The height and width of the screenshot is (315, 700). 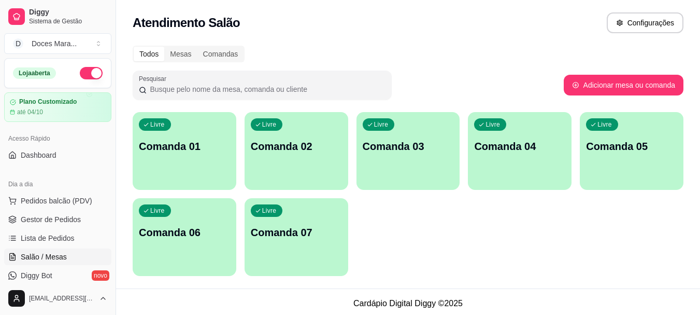 I want to click on a: Gestor de Pedidos, so click(x=58, y=219).